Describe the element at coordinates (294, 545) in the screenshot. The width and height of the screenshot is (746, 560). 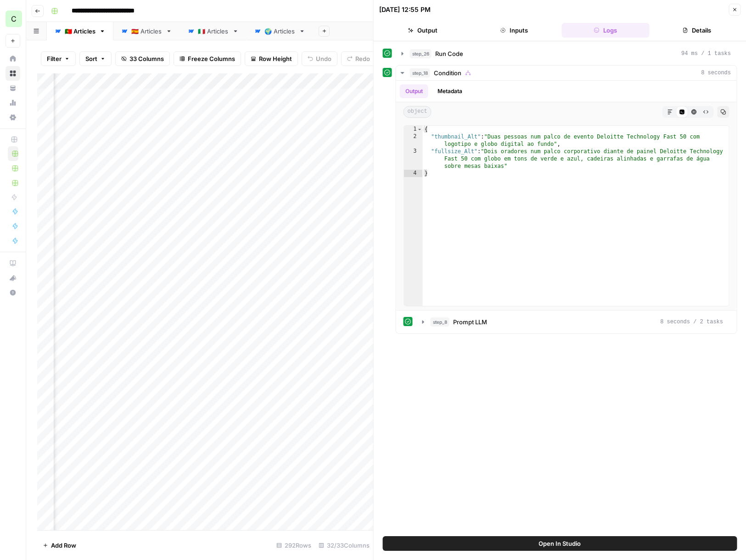
I see `div: 292 Rows` at that location.